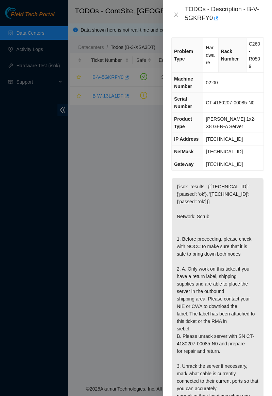 This screenshot has width=272, height=396. What do you see at coordinates (184, 83) in the screenshot?
I see `span: Machine Number` at bounding box center [184, 83].